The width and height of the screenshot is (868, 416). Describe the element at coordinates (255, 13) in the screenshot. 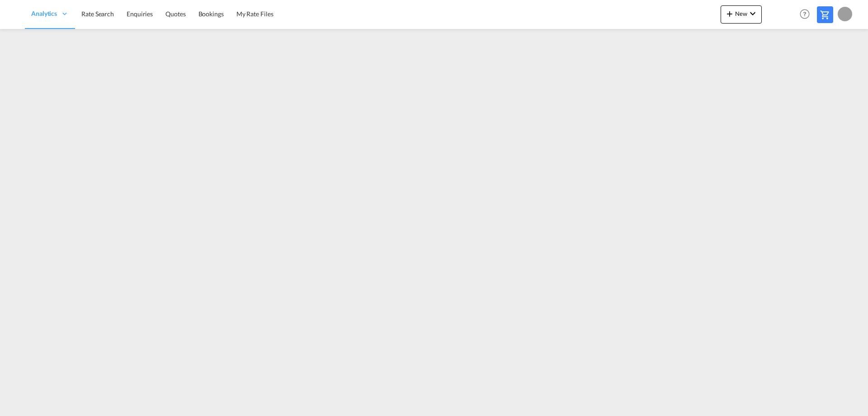

I see `span: My Rate Files` at that location.